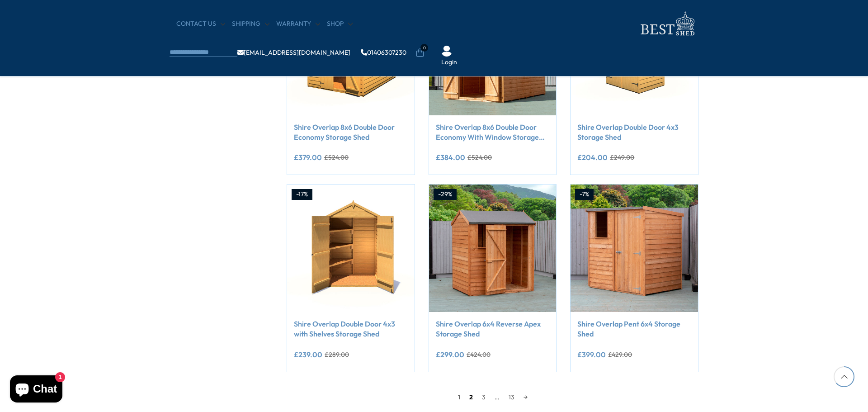 The image size is (868, 412). I want to click on del: £429.00, so click(620, 354).